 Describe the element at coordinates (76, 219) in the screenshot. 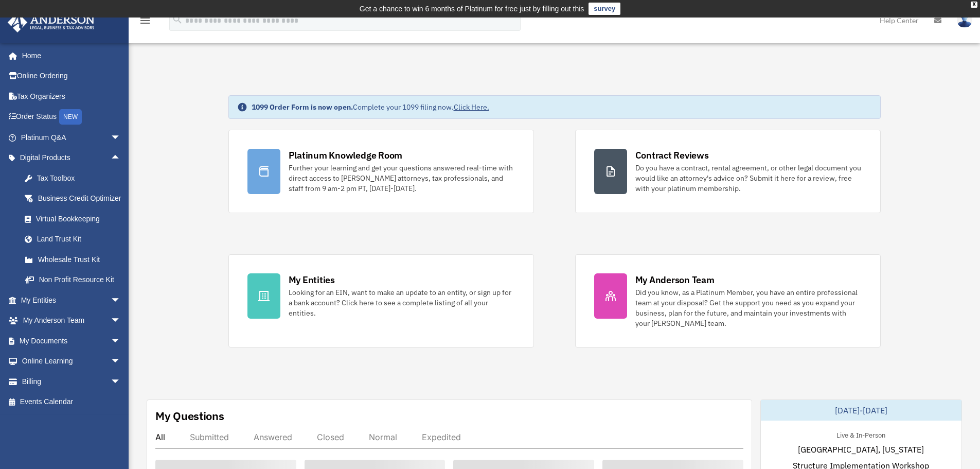

I see `a: Virtual Bookkeeping` at that location.